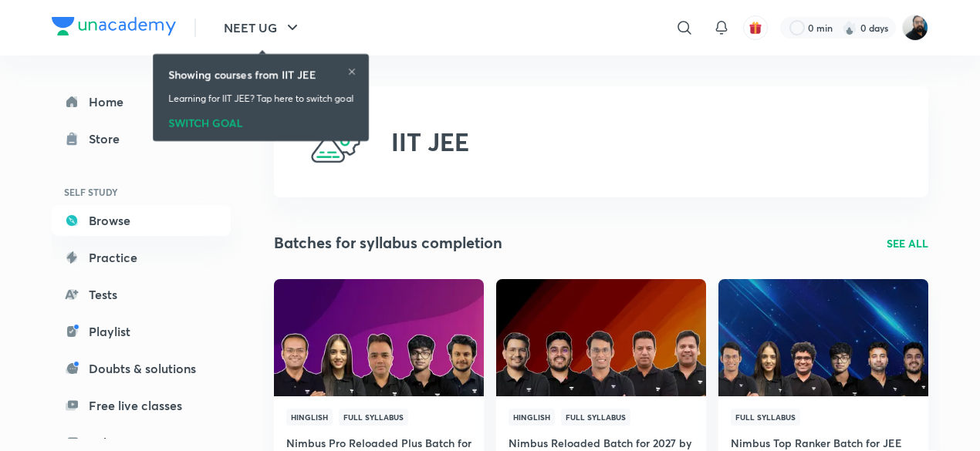  What do you see at coordinates (242, 74) in the screenshot?
I see `h6: Showing courses from IIT JEE` at bounding box center [242, 74].